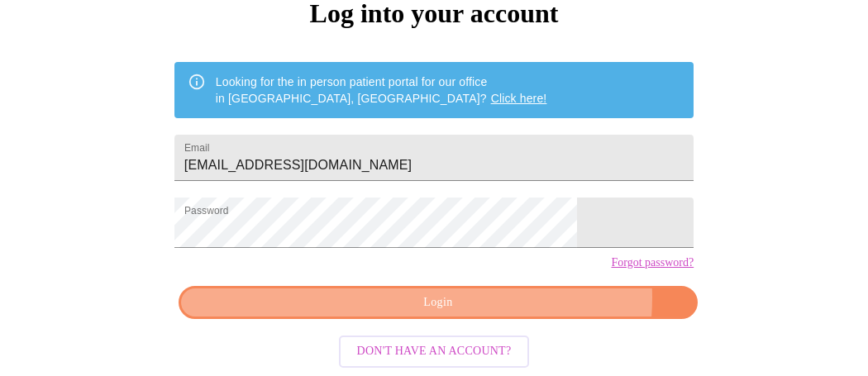 The image size is (868, 376). Describe the element at coordinates (438, 302) in the screenshot. I see `span: Login` at that location.